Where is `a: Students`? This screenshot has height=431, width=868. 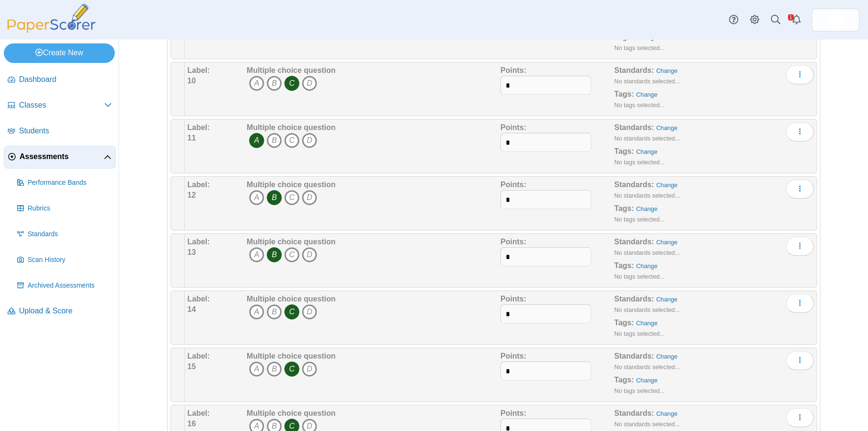 a: Students is located at coordinates (60, 132).